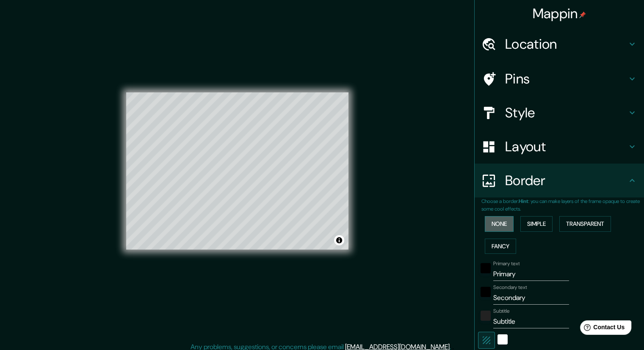  Describe the element at coordinates (499, 224) in the screenshot. I see `button: None` at that location.